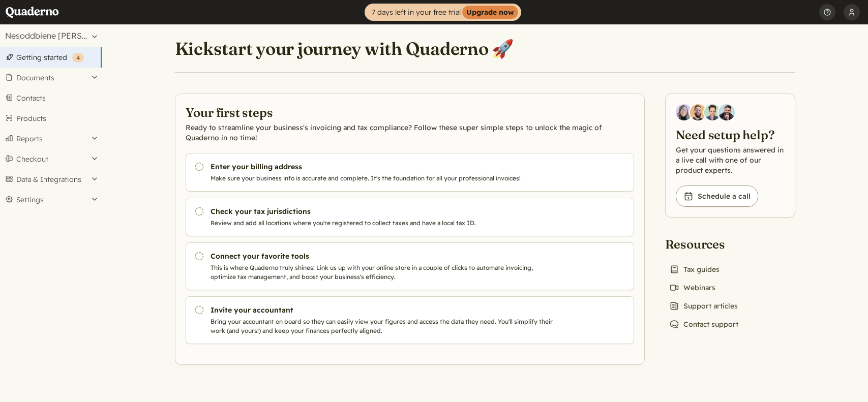 The image size is (868, 402). Describe the element at coordinates (703, 325) in the screenshot. I see `a: Contact support` at that location.